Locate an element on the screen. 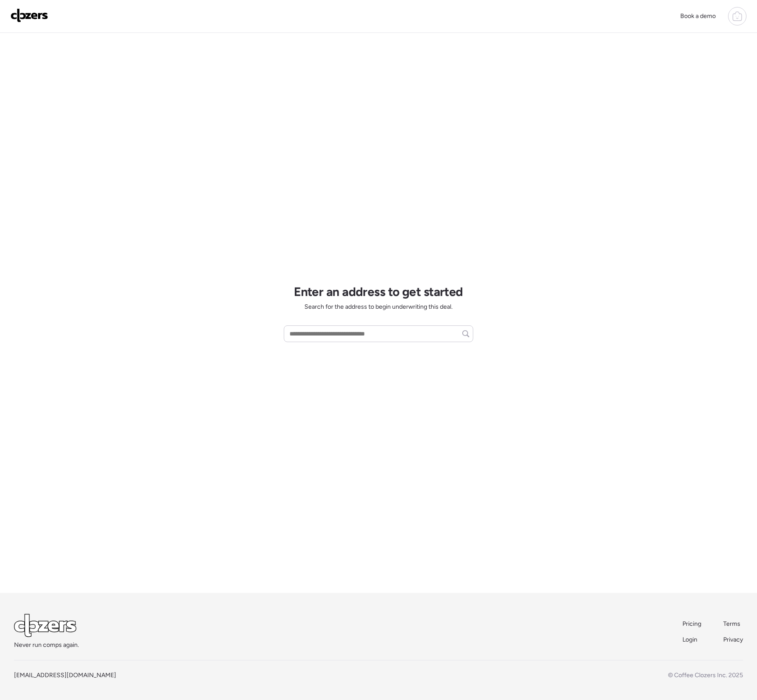 This screenshot has height=700, width=757. img: Logo is located at coordinates (30, 16).